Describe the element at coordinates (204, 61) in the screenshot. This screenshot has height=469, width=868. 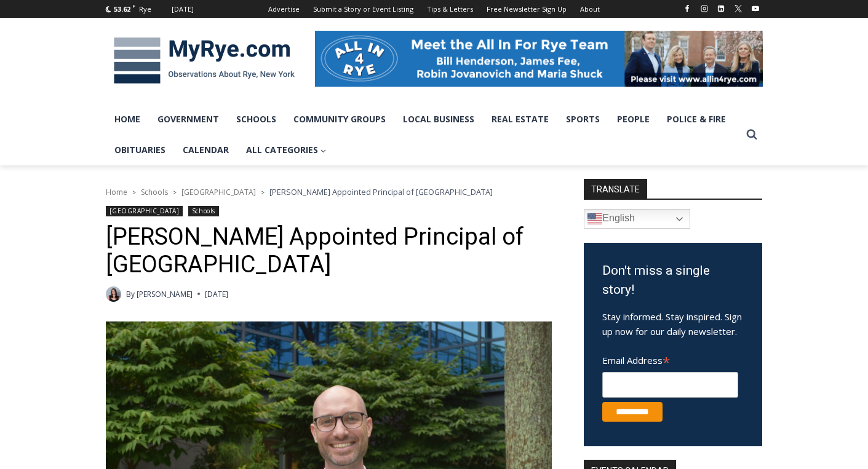
I see `img: MyRye.com` at that location.